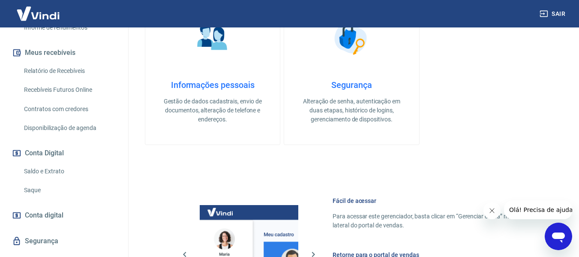 Image resolution: width=579 pixels, height=257 pixels. Describe the element at coordinates (69, 27) in the screenshot. I see `a: Informe de rendimentos` at that location.